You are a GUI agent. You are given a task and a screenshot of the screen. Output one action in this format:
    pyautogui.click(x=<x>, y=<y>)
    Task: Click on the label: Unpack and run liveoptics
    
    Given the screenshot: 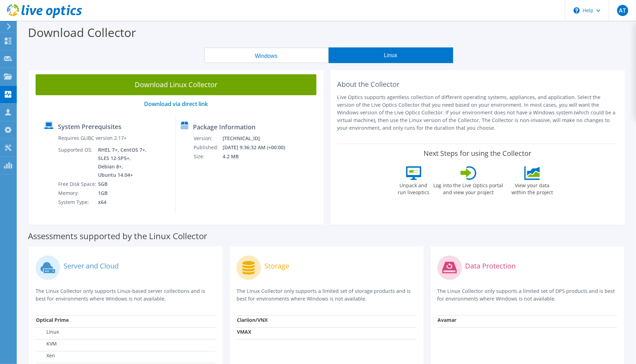 What is the action you would take?
    pyautogui.click(x=414, y=188)
    